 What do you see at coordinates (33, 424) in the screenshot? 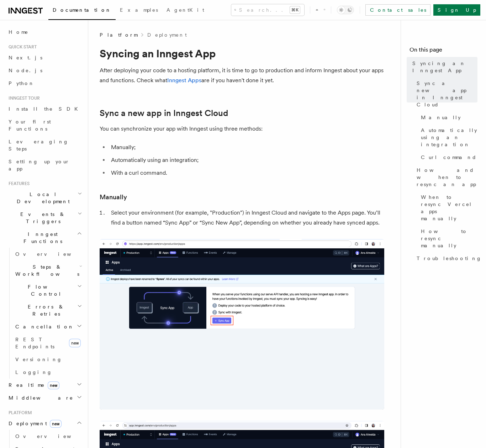
I see `span: Deployment` at bounding box center [33, 424].